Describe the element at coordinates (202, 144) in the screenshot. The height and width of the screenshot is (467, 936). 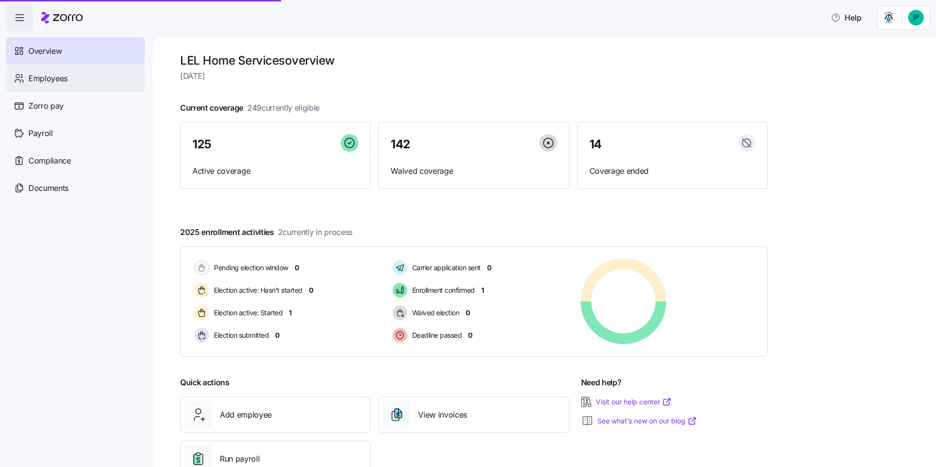
I see `span: 125` at that location.